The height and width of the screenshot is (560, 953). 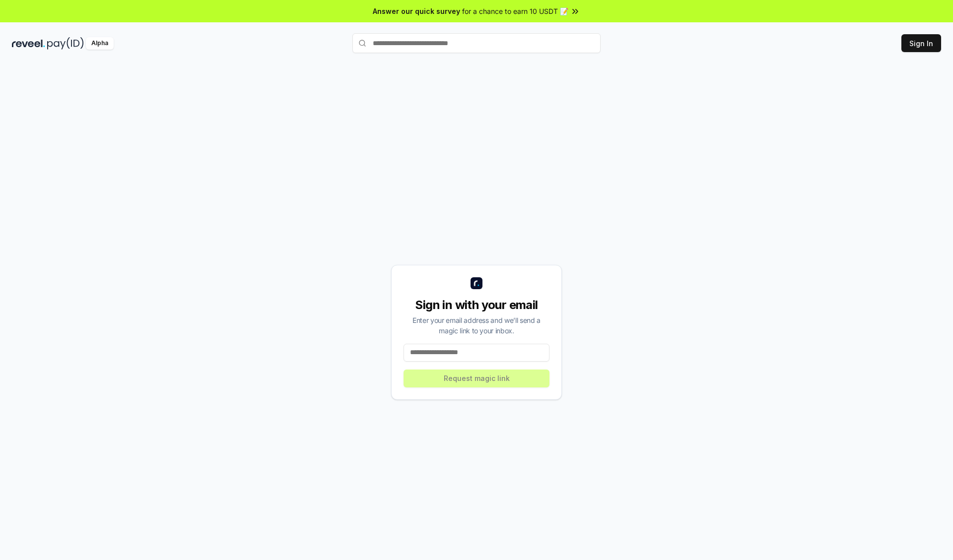 What do you see at coordinates (922, 43) in the screenshot?
I see `button: Sign In` at bounding box center [922, 43].